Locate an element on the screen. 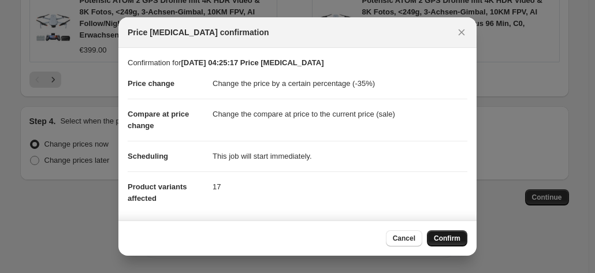 The height and width of the screenshot is (273, 595). span: Price change is located at coordinates (151, 83).